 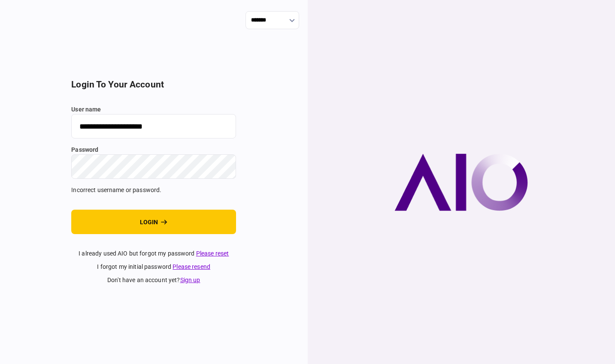 I want to click on label: user name, so click(x=153, y=109).